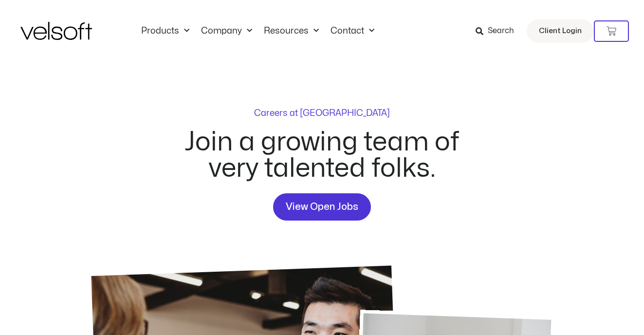 The width and height of the screenshot is (644, 335). What do you see at coordinates (353, 31) in the screenshot?
I see `a: ContactMenu Toggle` at bounding box center [353, 31].